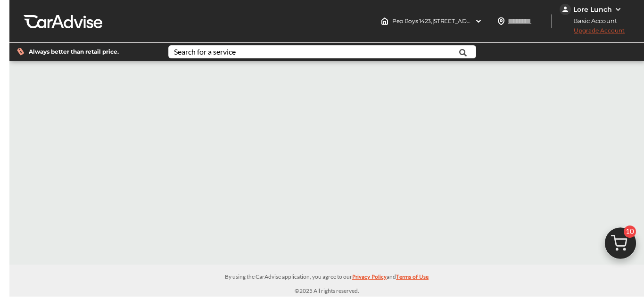  I want to click on img: header-divider.bc55588e.svg, so click(551, 21).